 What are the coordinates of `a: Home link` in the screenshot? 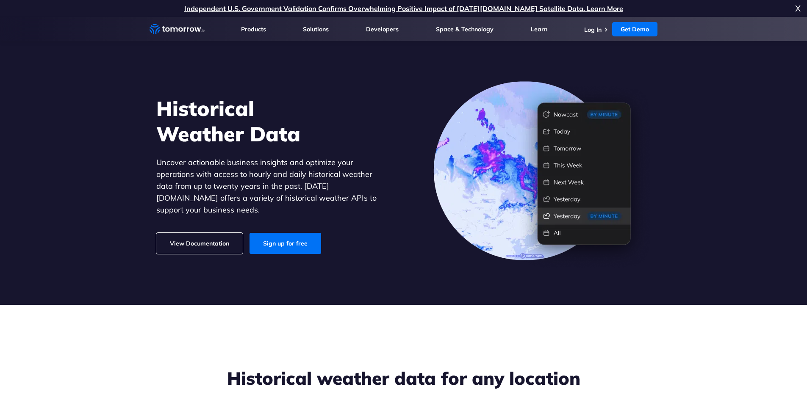 It's located at (177, 29).